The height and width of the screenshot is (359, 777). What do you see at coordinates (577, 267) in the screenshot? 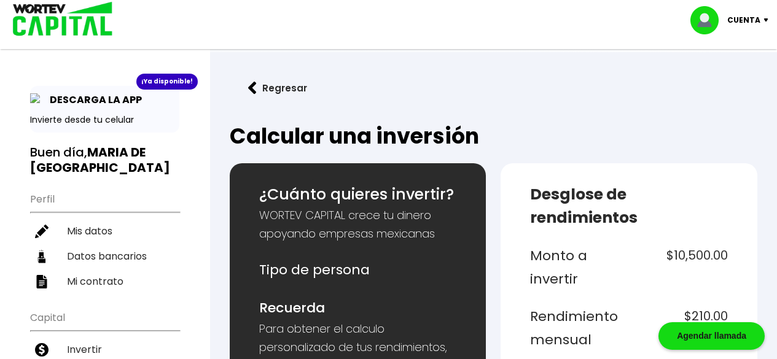
I see `h6: Monto a invertir` at bounding box center [577, 267].